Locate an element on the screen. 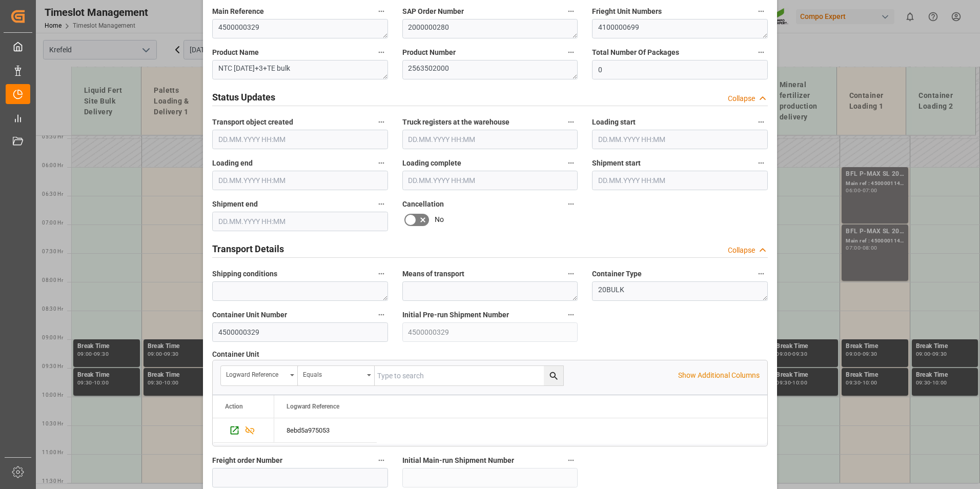  button: Freight order Number is located at coordinates (381, 460).